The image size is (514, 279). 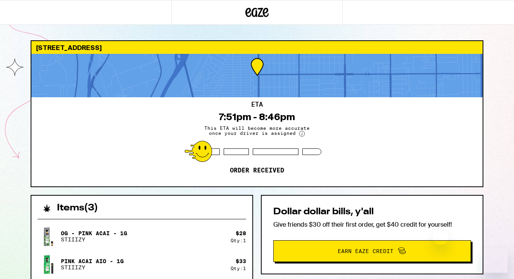 What do you see at coordinates (257, 117) in the screenshot?
I see `div: 7:51pm - 8:46pm` at bounding box center [257, 117].